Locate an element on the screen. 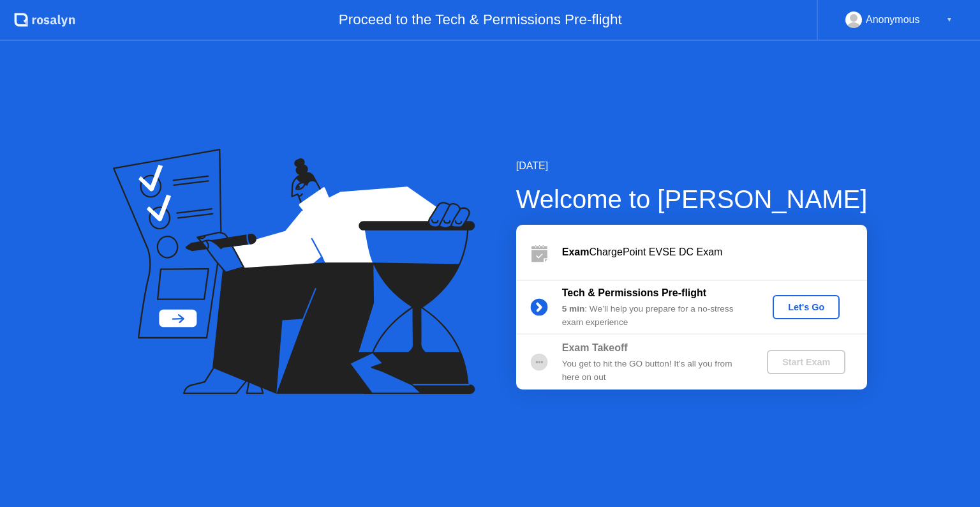 The image size is (980, 507). button: Let's Go is located at coordinates (806, 307).